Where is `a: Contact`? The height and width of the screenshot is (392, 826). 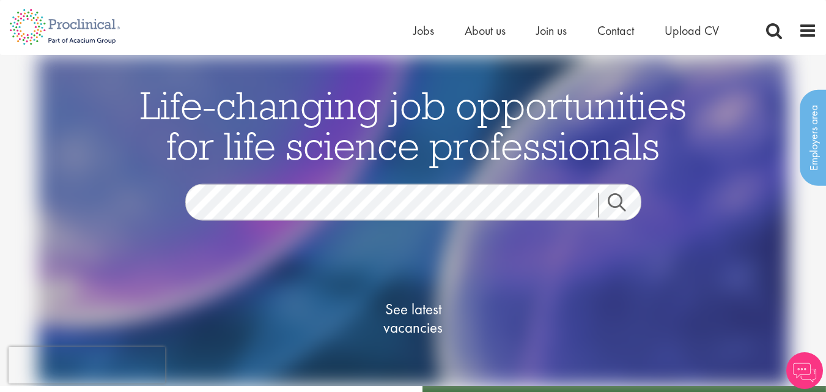
a: Contact is located at coordinates (616, 31).